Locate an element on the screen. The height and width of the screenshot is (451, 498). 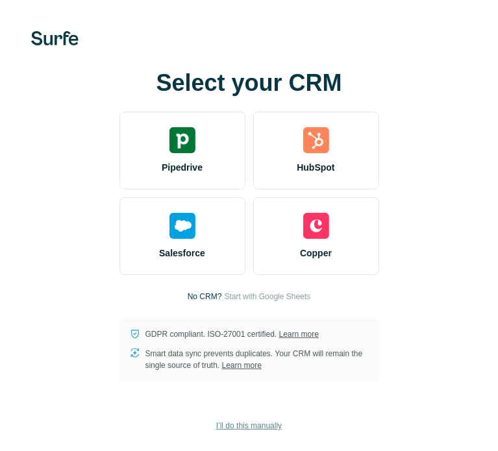
span: Pipedrive is located at coordinates (182, 168).